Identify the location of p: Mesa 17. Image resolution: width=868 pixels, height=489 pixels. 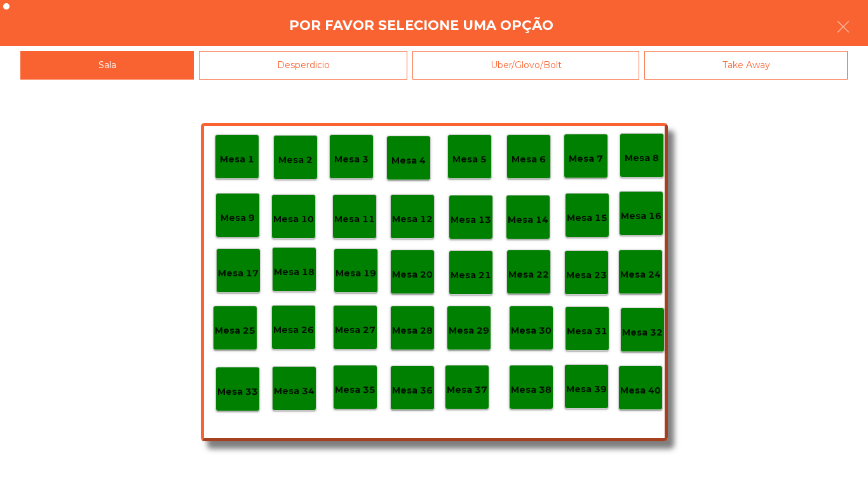
(239, 273).